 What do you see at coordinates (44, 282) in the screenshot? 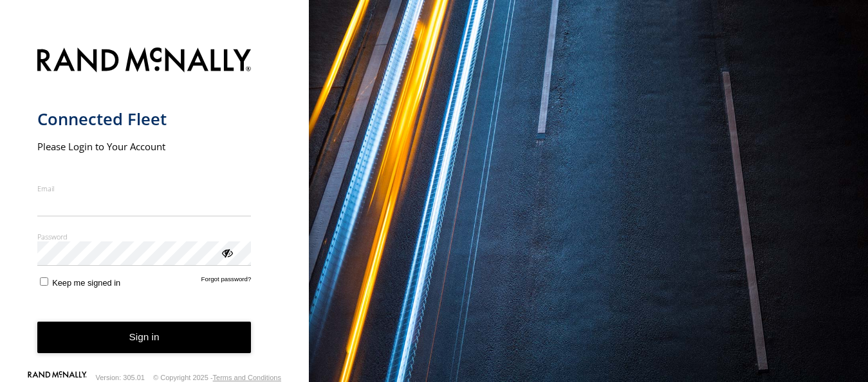
I see `input: Keep me signed in` at bounding box center [44, 282].